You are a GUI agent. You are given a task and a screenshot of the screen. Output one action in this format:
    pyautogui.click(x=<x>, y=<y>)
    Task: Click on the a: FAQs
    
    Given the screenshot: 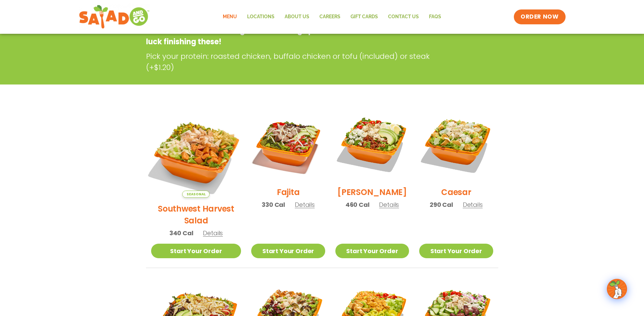 What is the action you would take?
    pyautogui.click(x=435, y=17)
    